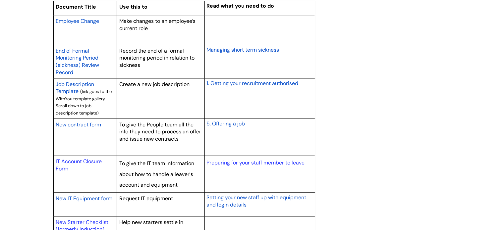 The width and height of the screenshot is (504, 230). What do you see at coordinates (78, 125) in the screenshot?
I see `span: New contract form` at bounding box center [78, 125].